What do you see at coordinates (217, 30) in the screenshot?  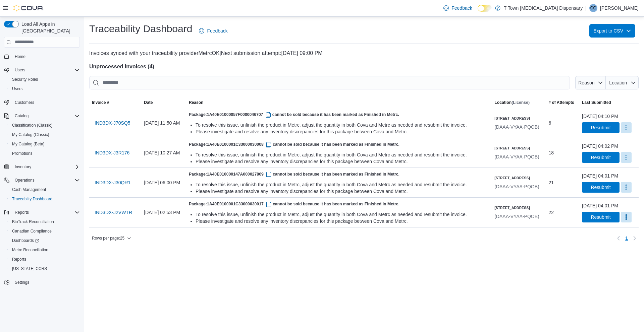 I see `span: Feedback` at bounding box center [217, 30].